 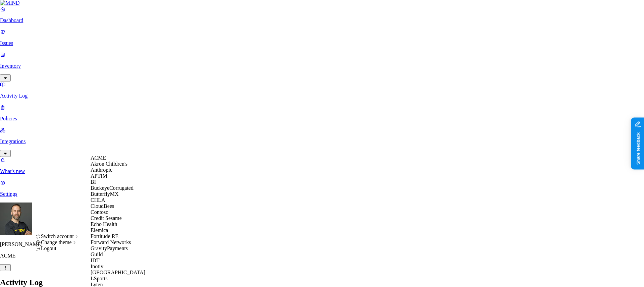 What do you see at coordinates (101, 170) in the screenshot?
I see `span: Anthropic` at bounding box center [101, 170].